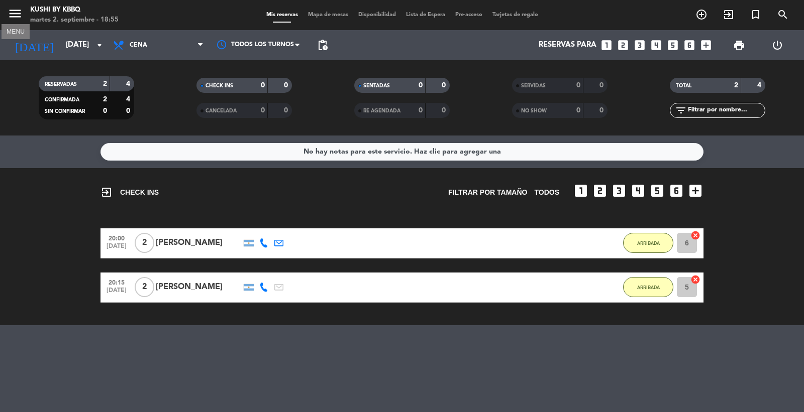 The width and height of the screenshot is (804, 412). Describe the element at coordinates (323, 45) in the screenshot. I see `span: pending_actions` at that location.